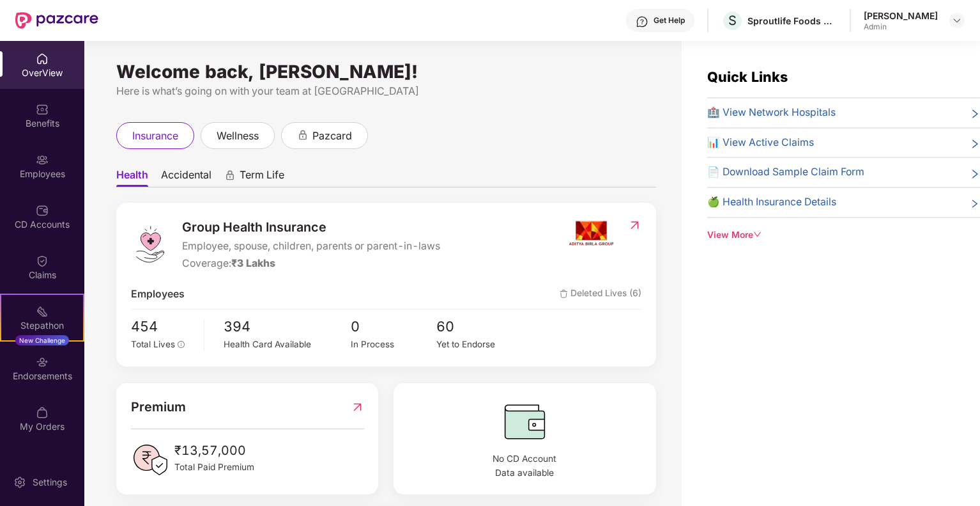 The width and height of the screenshot is (980, 506). I want to click on img: svg+xml;base64,PHN2ZyBpZD0iSGVscC0zMngzMiIgeG1sbnM9Imh0dHA6Ly93d3cudzMub3JnLzIwMDAvc3ZnIiB3aWR0aD..., so click(642, 22).